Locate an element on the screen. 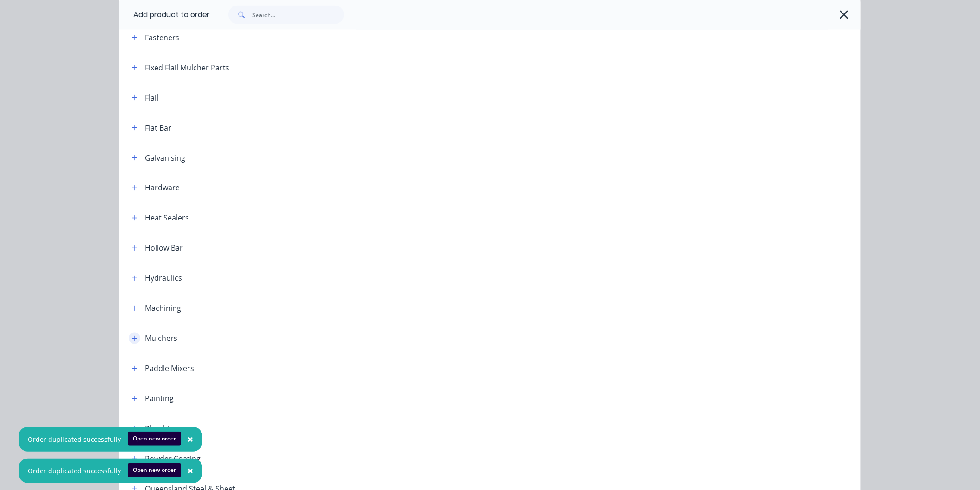 This screenshot has width=980, height=490. div: Fasteners is located at coordinates (162, 38).